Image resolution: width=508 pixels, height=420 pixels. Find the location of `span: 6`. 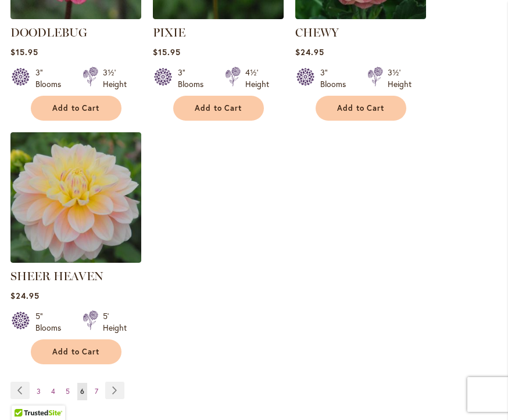

span: 6 is located at coordinates (82, 391).